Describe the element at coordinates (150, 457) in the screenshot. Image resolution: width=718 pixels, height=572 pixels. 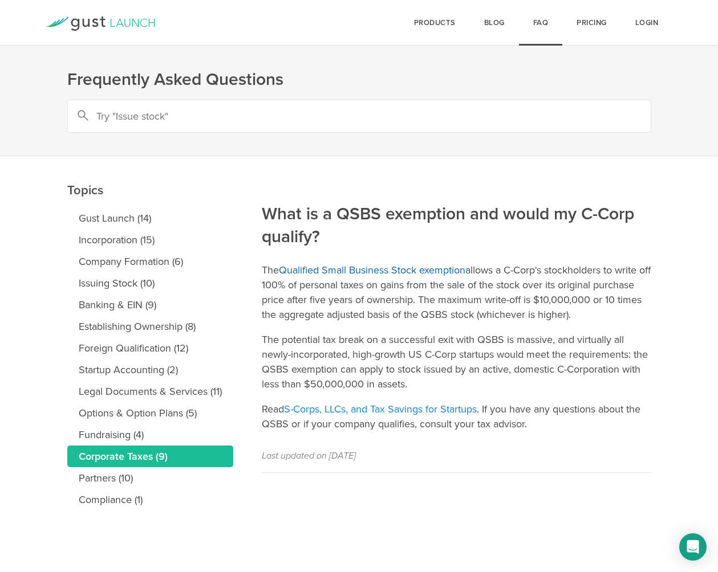
I see `a: Corporate Taxes (9)` at that location.